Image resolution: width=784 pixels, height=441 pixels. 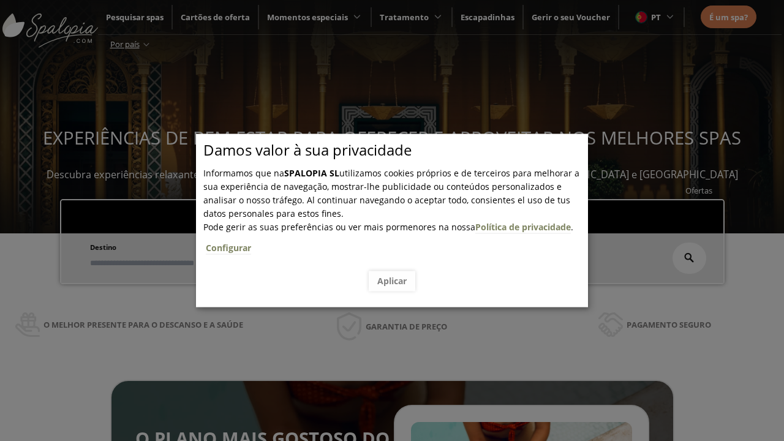 I want to click on a: Configurar, so click(x=228, y=248).